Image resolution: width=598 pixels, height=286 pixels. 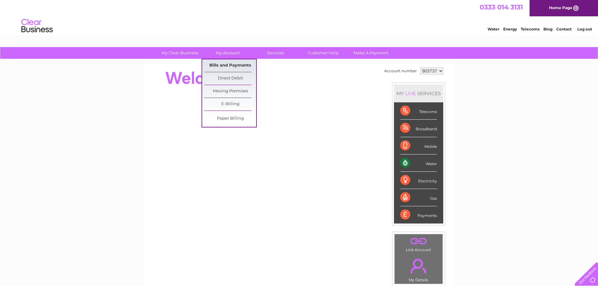 I want to click on a: 0333 014 3131, so click(x=501, y=7).